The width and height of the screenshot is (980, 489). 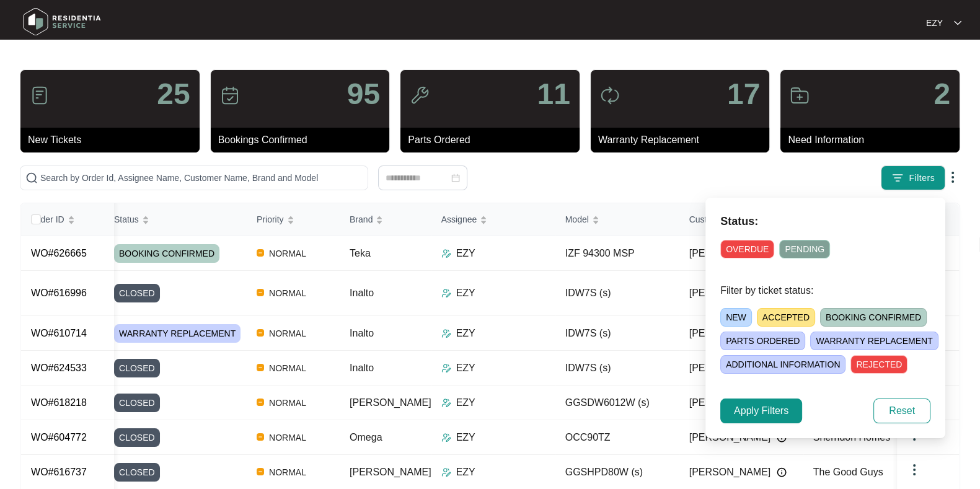 What do you see at coordinates (736, 317) in the screenshot?
I see `span: NEW` at bounding box center [736, 317].